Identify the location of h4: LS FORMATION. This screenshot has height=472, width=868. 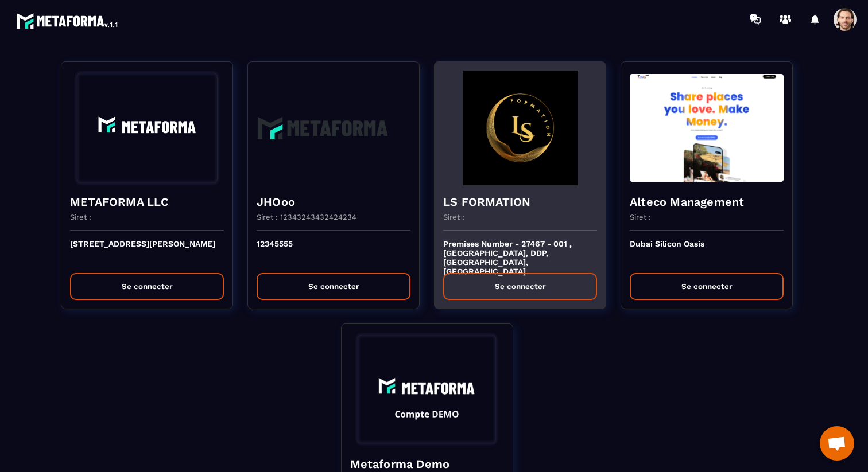
(520, 202).